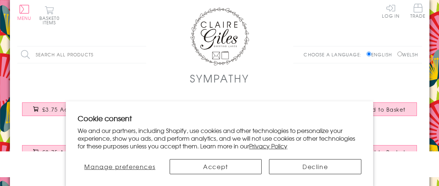  Describe the element at coordinates (68, 113) in the screenshot. I see `a: Sympathy Card, Sorry, Thinking of you, Embellished with pompoms £3.75 Add to Basket` at that location.